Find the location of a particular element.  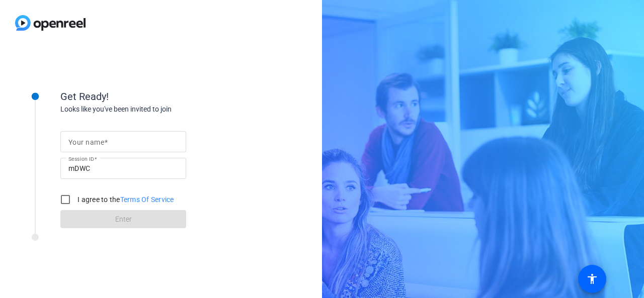

mat-label: Your name is located at coordinates (86, 142).